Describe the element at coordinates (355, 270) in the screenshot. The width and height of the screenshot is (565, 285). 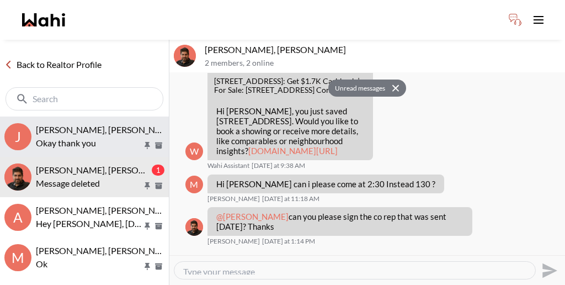
I see `textarea: Type your message` at that location.